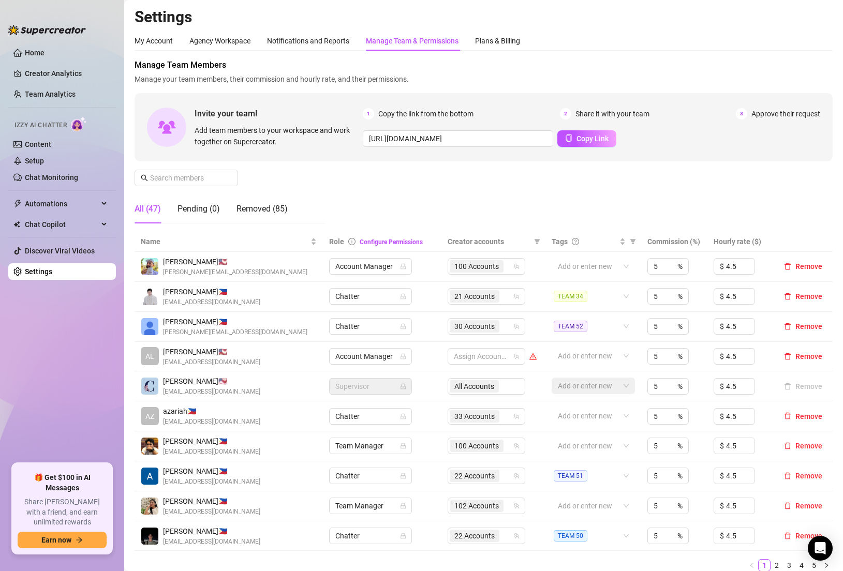 The height and width of the screenshot is (571, 843). I want to click on span: 1, so click(368, 114).